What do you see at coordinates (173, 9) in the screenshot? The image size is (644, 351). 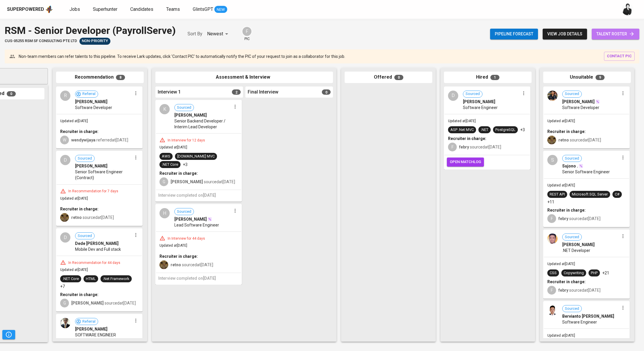 I see `span: Teams` at bounding box center [173, 9].